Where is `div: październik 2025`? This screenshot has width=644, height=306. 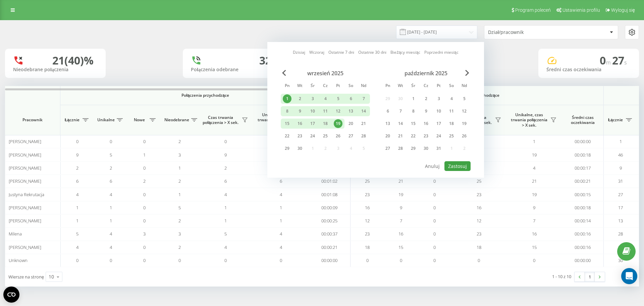 div: październik 2025 is located at coordinates (426, 73).